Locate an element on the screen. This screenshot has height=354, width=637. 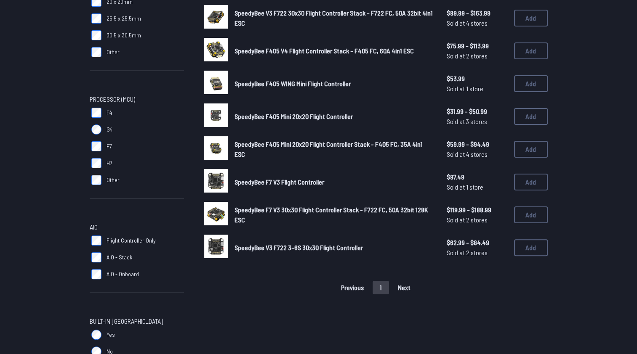
span: G4 is located at coordinates (109, 130).